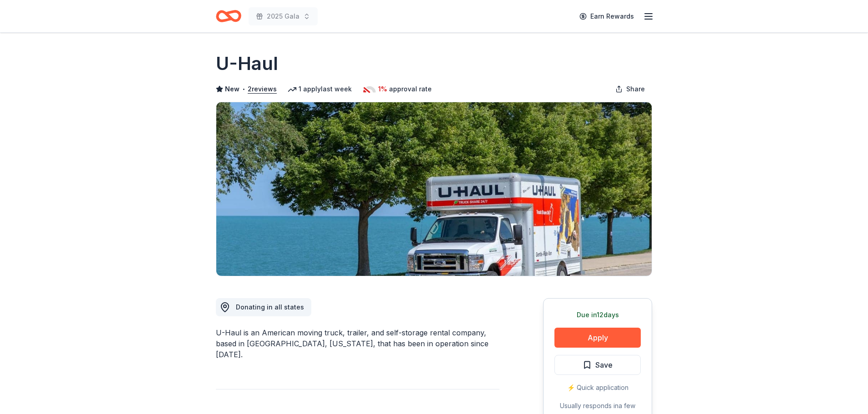 The height and width of the screenshot is (414, 868). Describe the element at coordinates (247, 64) in the screenshot. I see `h1: U-Haul` at that location.